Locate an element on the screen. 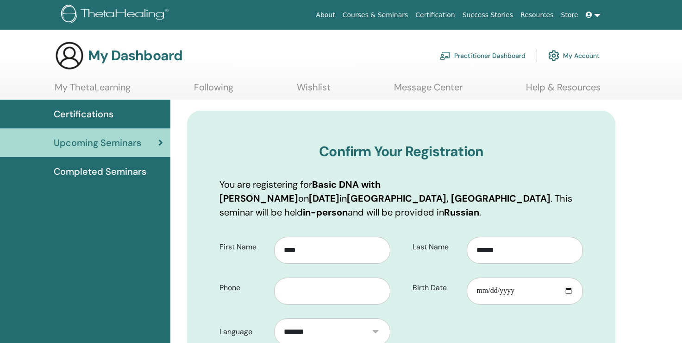  h3: My Dashboard is located at coordinates (135, 56).